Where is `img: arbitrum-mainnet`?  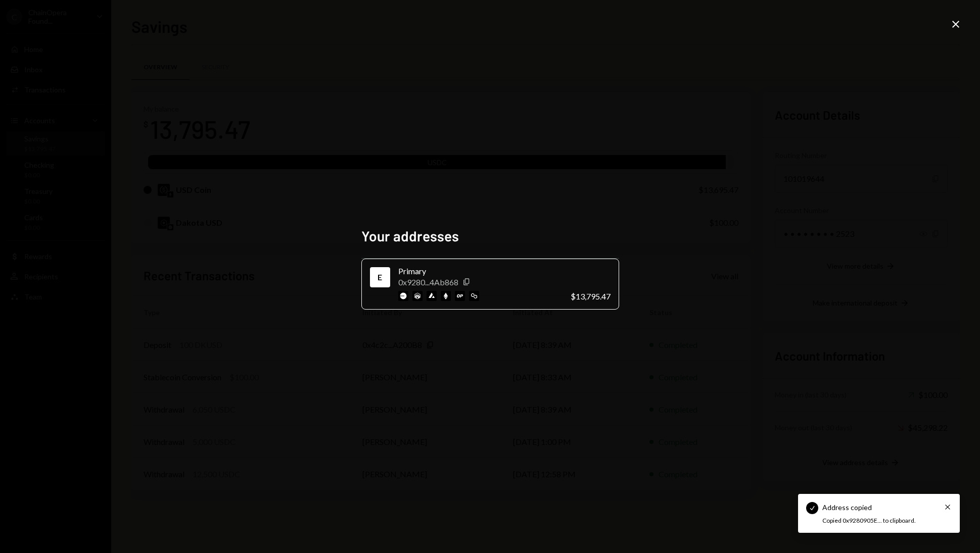 img: arbitrum-mainnet is located at coordinates (418, 296).